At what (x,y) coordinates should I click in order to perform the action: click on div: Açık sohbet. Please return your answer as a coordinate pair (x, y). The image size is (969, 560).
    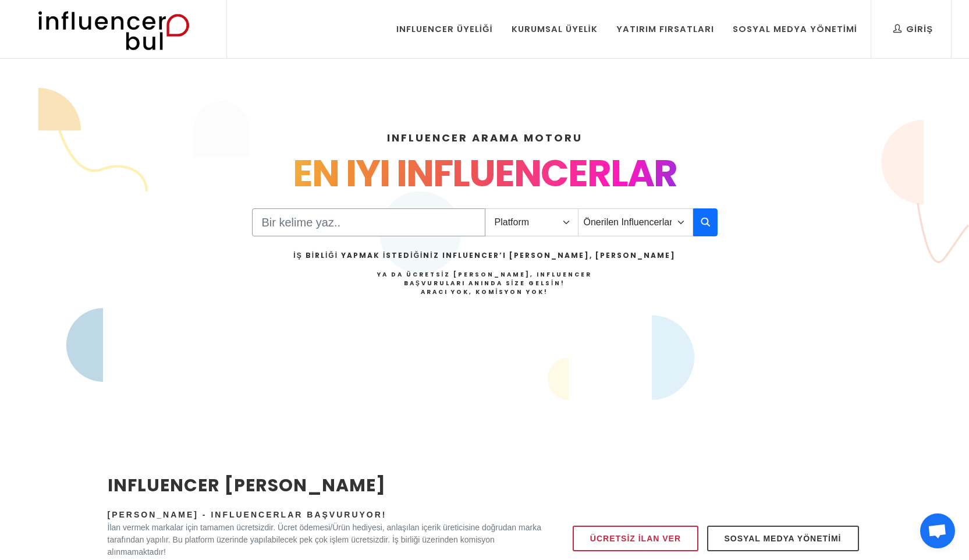
    Looking at the image, I should click on (937, 530).